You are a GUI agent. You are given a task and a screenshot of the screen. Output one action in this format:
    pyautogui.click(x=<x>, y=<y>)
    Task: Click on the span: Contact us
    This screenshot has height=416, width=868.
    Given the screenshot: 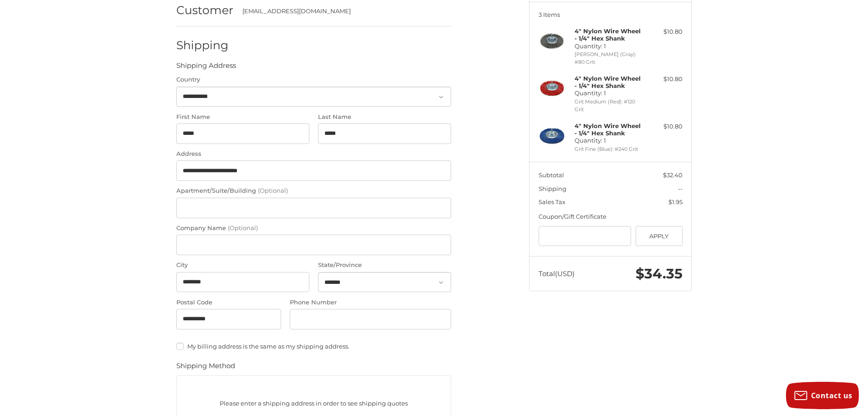 What is the action you would take?
    pyautogui.click(x=831, y=396)
    